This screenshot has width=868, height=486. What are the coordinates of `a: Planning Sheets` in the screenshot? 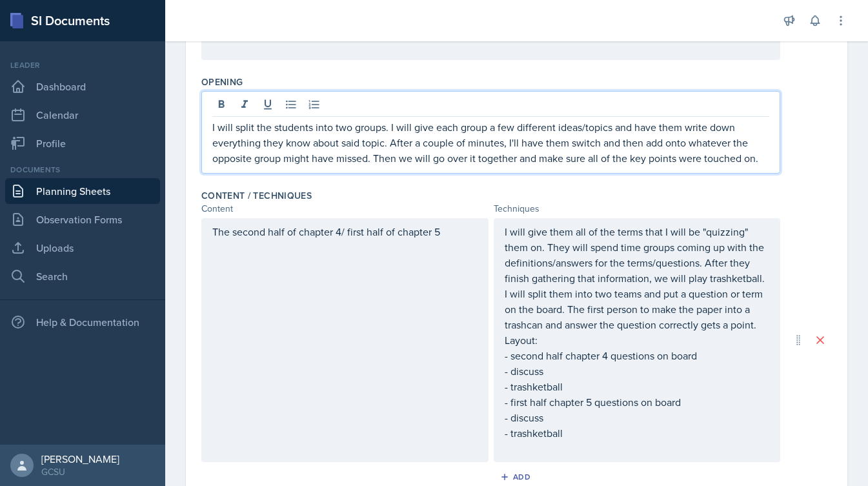 It's located at (82, 191).